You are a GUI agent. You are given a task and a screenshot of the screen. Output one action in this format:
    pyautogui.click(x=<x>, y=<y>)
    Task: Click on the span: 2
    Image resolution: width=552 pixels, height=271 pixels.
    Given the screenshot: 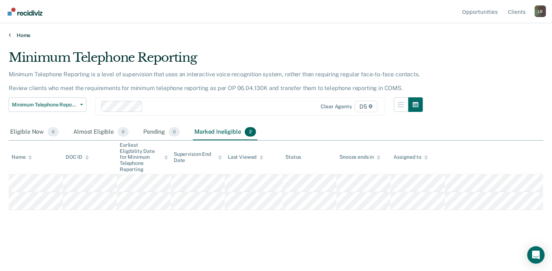 What is the action you would take?
    pyautogui.click(x=250, y=132)
    